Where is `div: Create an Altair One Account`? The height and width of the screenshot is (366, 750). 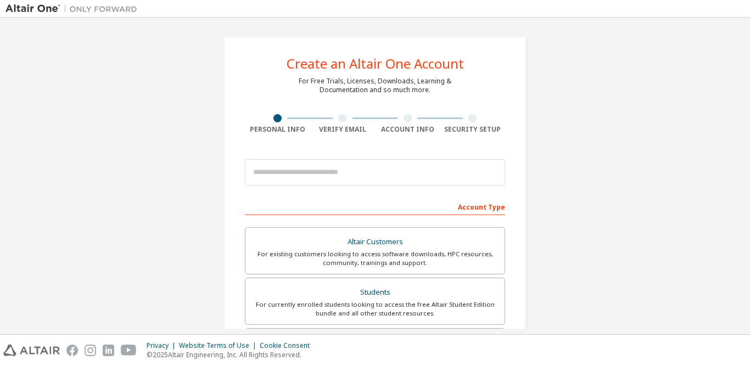
div: Create an Altair One Account is located at coordinates (375, 64).